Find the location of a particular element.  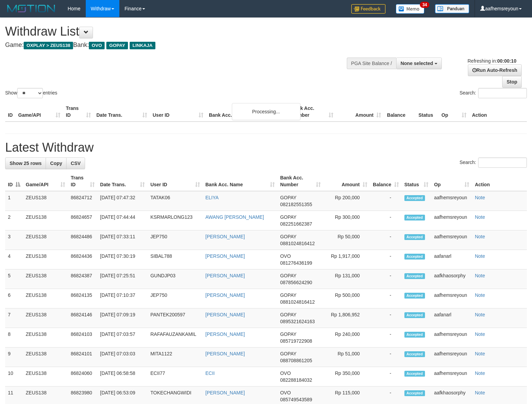

td: JEP750 is located at coordinates (175, 240).